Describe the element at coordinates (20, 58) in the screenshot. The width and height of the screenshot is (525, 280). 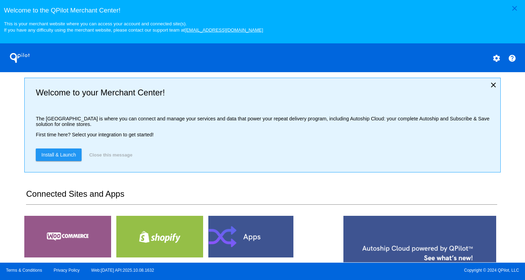
I see `h1: QPilot` at that location.